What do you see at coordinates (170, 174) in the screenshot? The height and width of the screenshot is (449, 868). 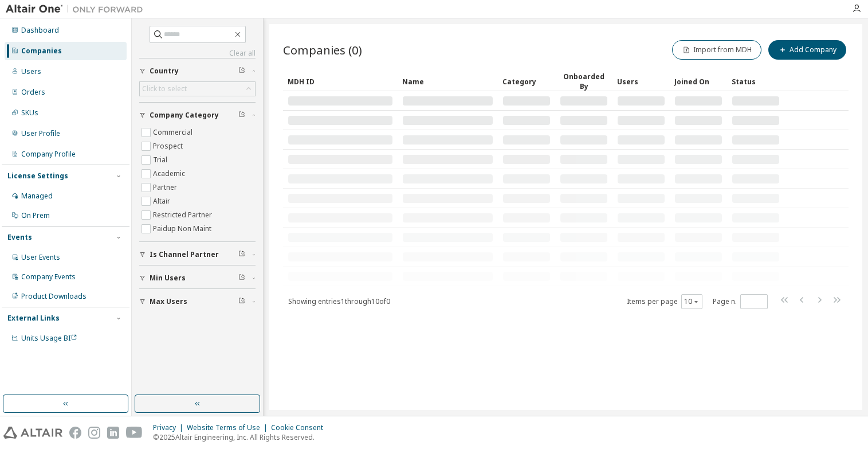 I see `label: Academic` at bounding box center [170, 174].